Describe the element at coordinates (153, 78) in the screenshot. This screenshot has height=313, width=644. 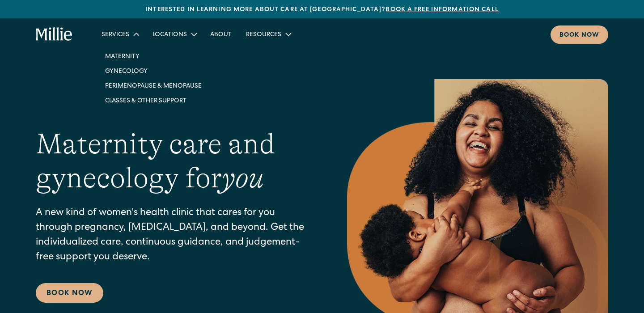
I see `nav: Services` at that location.